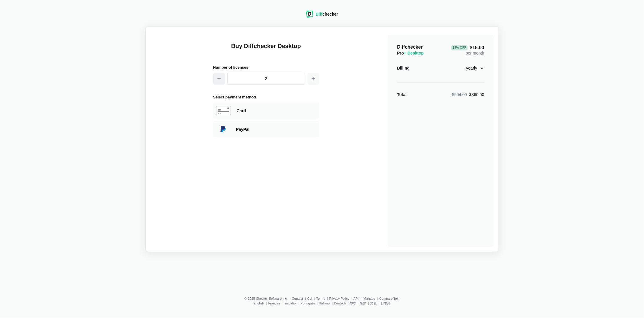  I want to click on a: Diffchecker logoDiffchecker, so click(322, 17).